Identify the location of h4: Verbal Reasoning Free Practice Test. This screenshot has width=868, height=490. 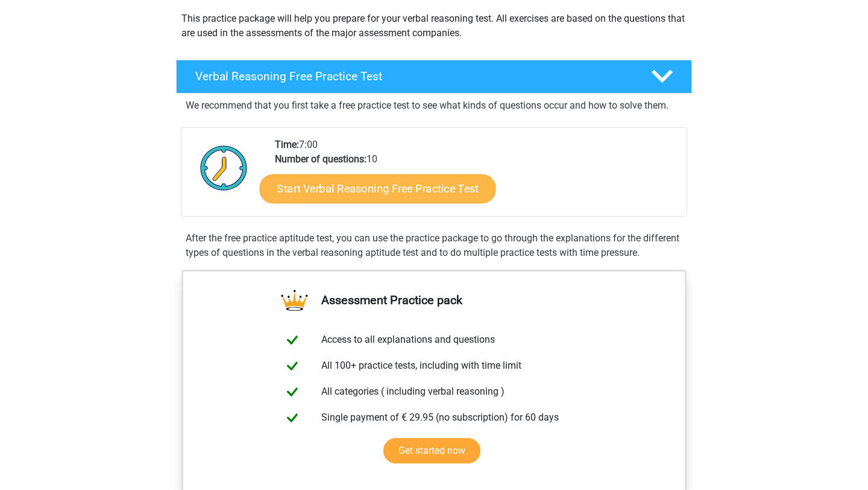
(413, 76).